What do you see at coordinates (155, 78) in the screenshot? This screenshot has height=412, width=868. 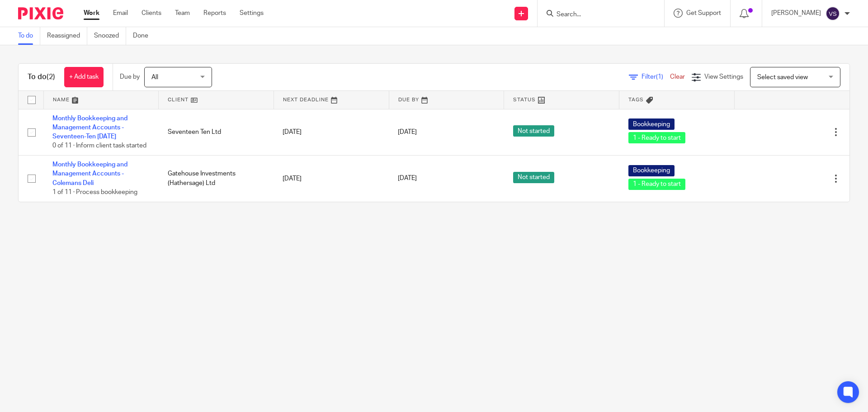 I see `span: All` at bounding box center [155, 78].